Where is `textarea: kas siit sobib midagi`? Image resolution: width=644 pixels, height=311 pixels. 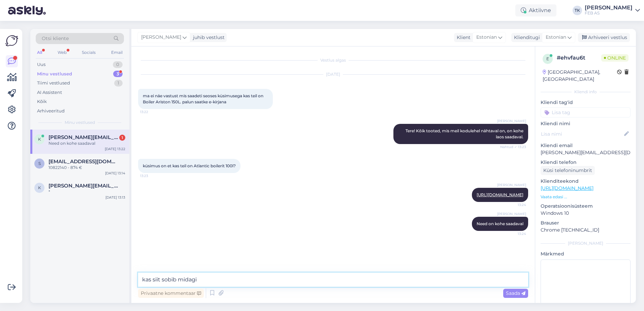 textarea: kas siit sobib midagi is located at coordinates (333, 280).